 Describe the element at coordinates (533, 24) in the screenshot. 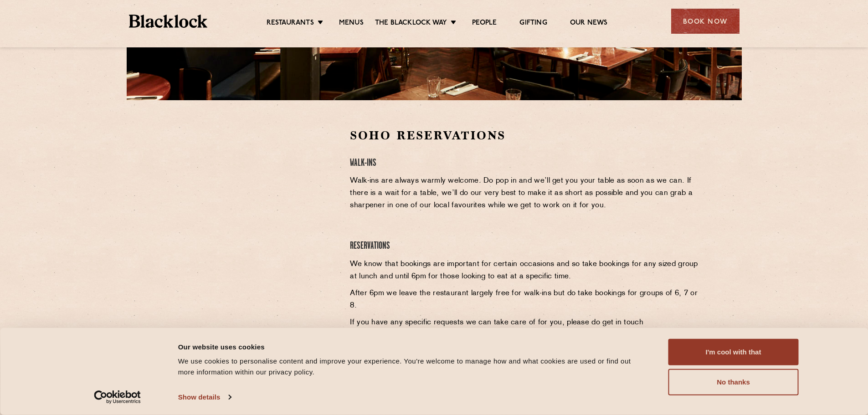

I see `a: Gifting` at that location.